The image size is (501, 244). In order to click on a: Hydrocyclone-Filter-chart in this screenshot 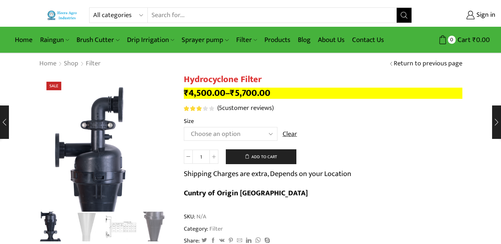, I will do `click(121, 227)`.